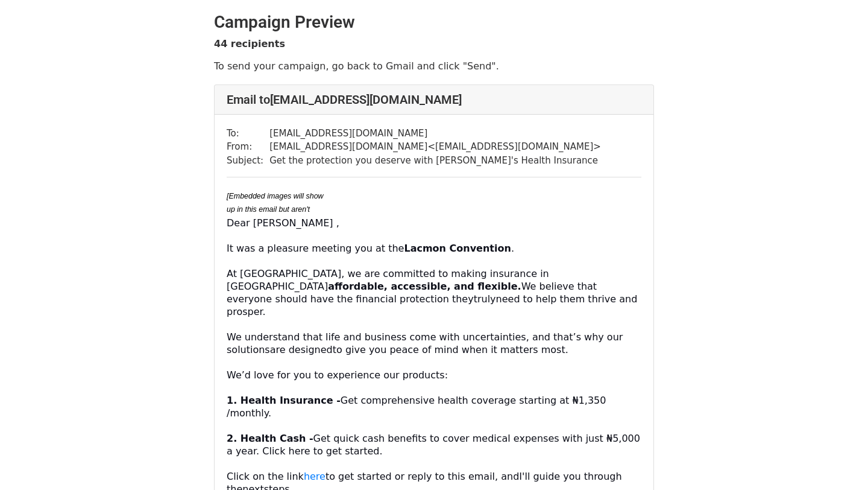 The height and width of the screenshot is (490, 868). I want to click on span: 2. Health Cash -, so click(270, 438).